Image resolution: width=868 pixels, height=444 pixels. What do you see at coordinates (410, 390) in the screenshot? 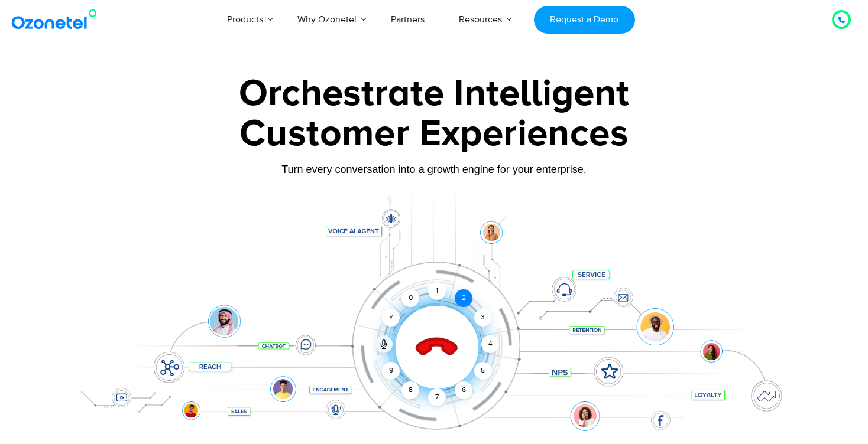
I see `div: 8` at bounding box center [410, 390].